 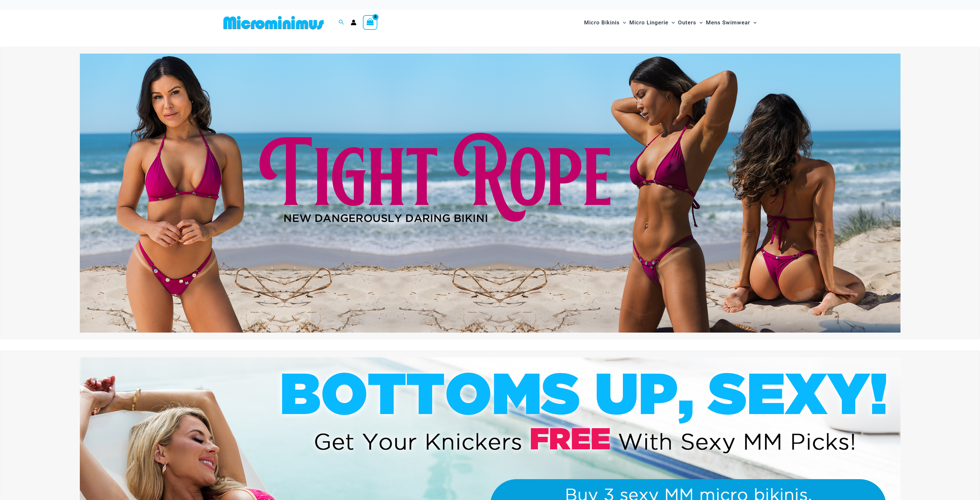 What do you see at coordinates (605, 23) in the screenshot?
I see `a: Micro BikinisMenu ToggleMenu Toggle` at bounding box center [605, 23].